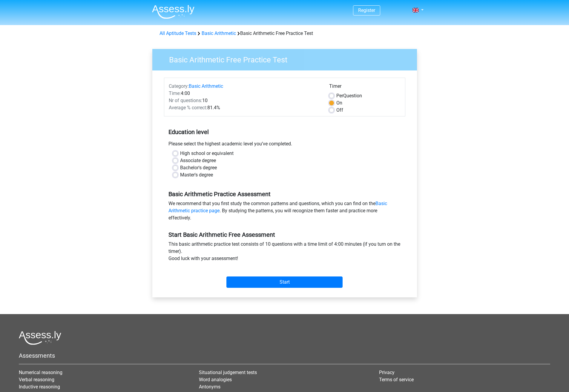 This screenshot has width=569, height=392. What do you see at coordinates (207, 153) in the screenshot?
I see `label: High school or equivalent` at bounding box center [207, 153].